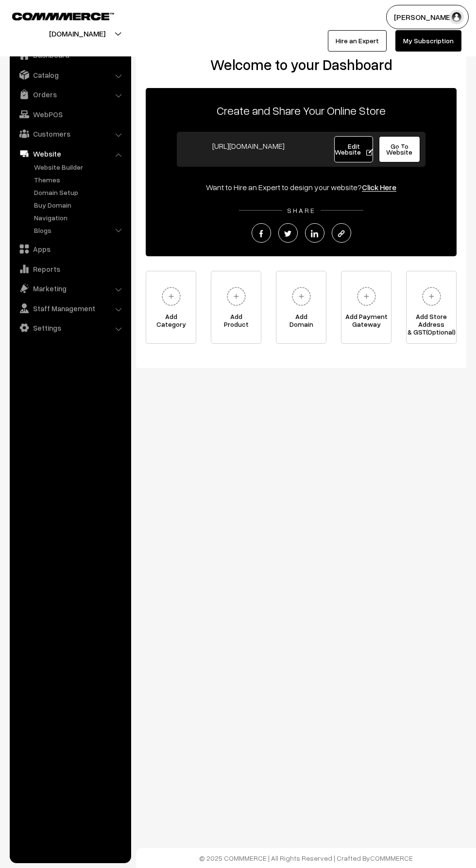 Image resolution: width=476 pixels, height=868 pixels. What do you see at coordinates (80, 167) in the screenshot?
I see `a: Website Builder` at bounding box center [80, 167].